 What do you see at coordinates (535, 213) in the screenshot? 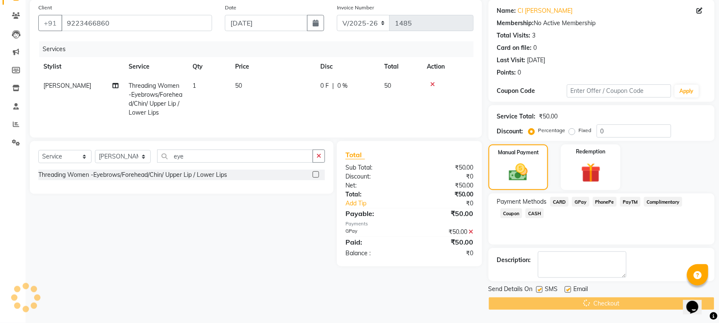
I see `span: CASH` at bounding box center [535, 213].